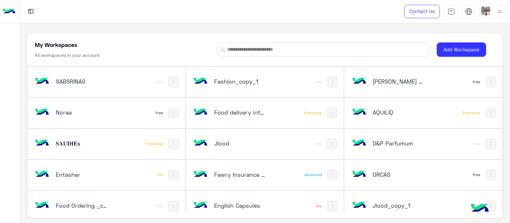 The image size is (510, 223). I want to click on button: Add Workspace, so click(461, 49).